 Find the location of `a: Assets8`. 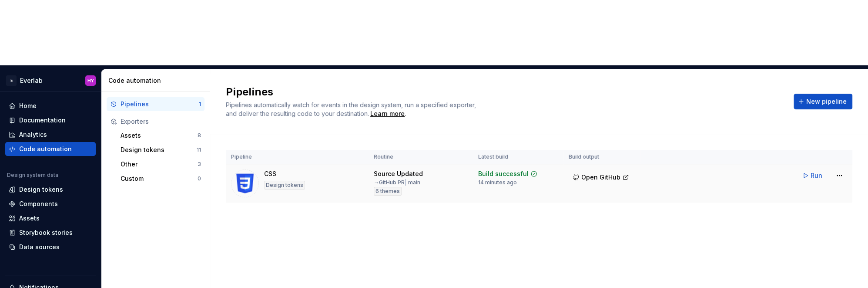

a: Assets8 is located at coordinates (160, 135).